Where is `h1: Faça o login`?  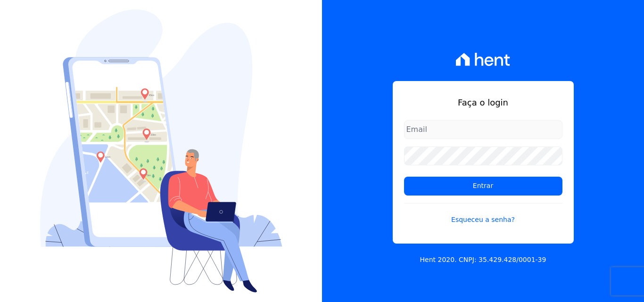 h1: Faça o login is located at coordinates (483, 102).